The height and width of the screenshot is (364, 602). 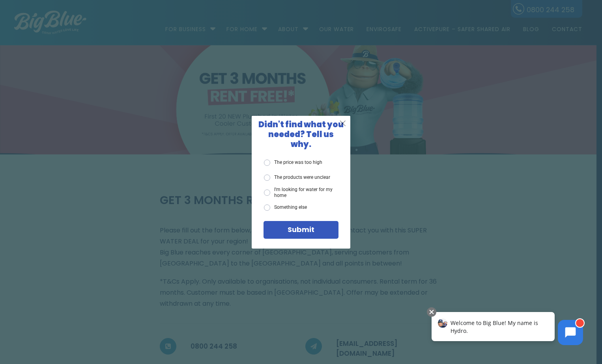 What do you see at coordinates (297, 178) in the screenshot?
I see `label: The products were unclear` at bounding box center [297, 178].